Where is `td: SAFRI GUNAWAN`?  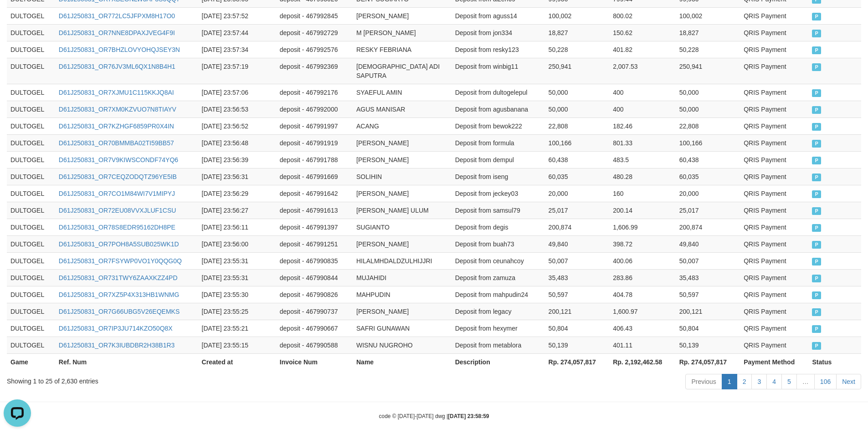 td: SAFRI GUNAWAN is located at coordinates (402, 328).